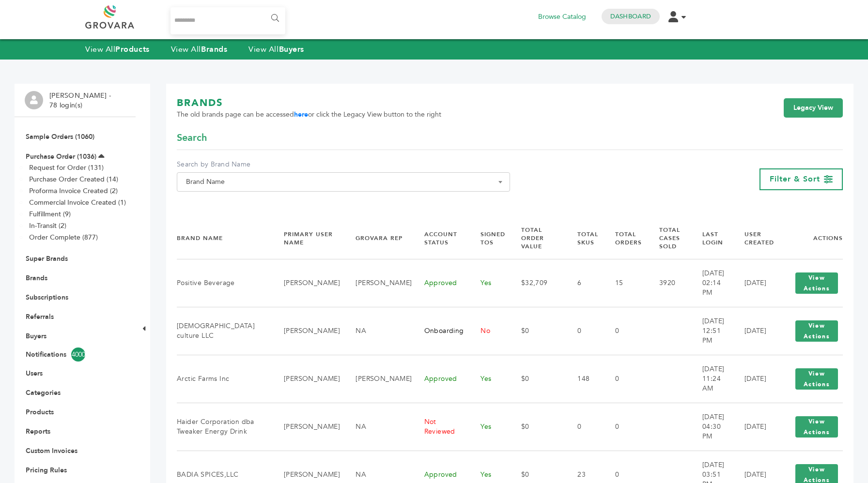 The image size is (868, 483). I want to click on a: View AllBuyers, so click(276, 49).